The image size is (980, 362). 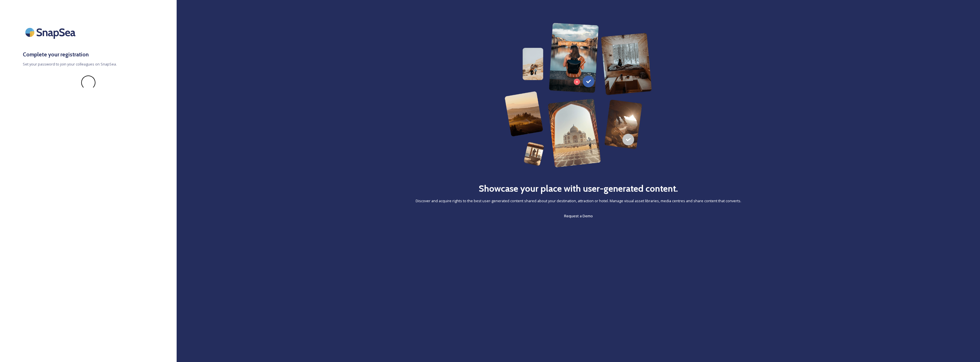 I want to click on img: 63b42ca75bacad526042e722_Group%20154-p-800.png, so click(x=578, y=95).